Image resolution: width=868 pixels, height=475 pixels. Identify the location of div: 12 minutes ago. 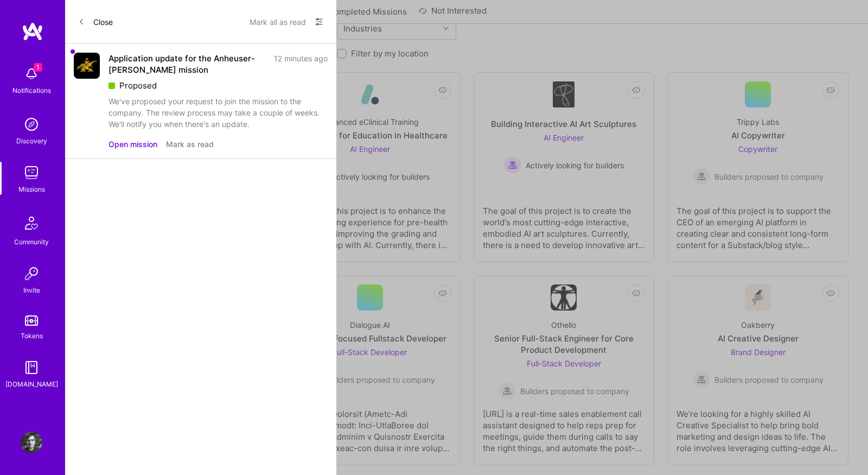
(301, 64).